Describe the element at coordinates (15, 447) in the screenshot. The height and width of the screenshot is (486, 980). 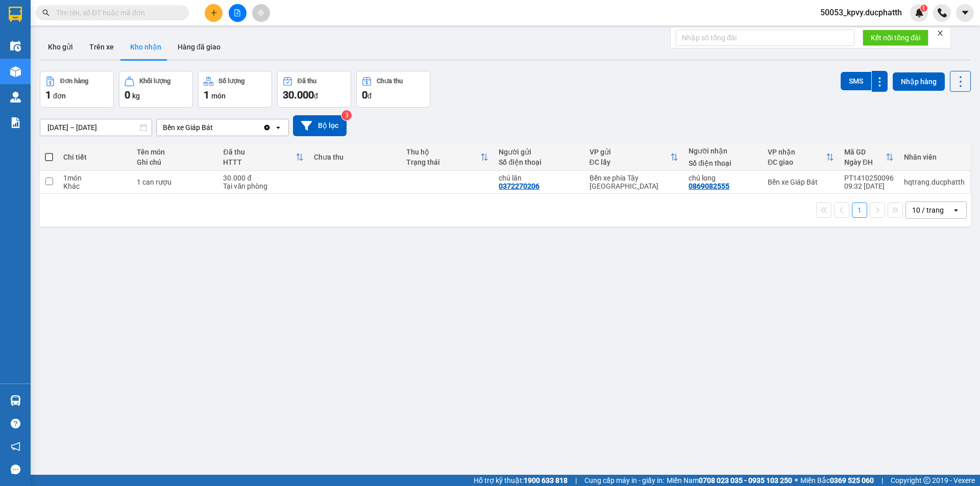
I see `span: notification` at that location.